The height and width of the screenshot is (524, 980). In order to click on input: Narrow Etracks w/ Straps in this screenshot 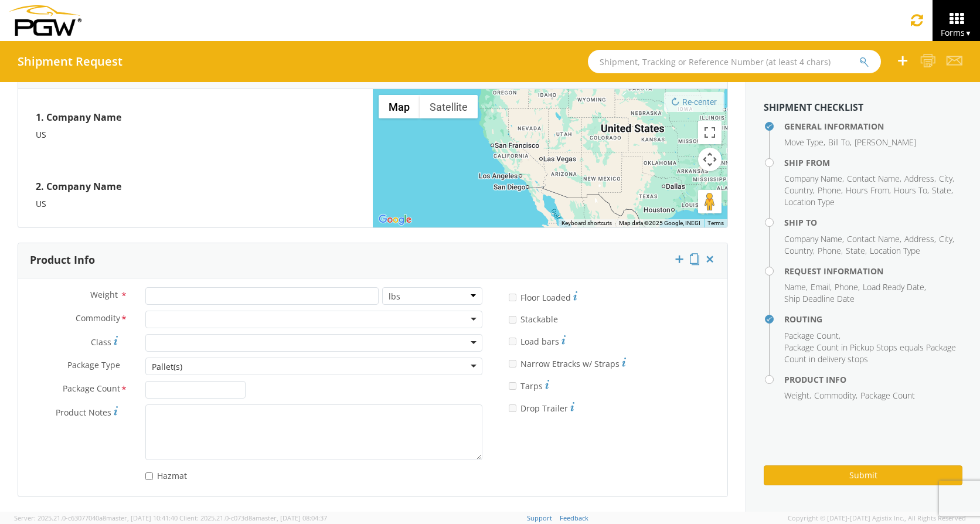, I will do `click(512, 364)`.